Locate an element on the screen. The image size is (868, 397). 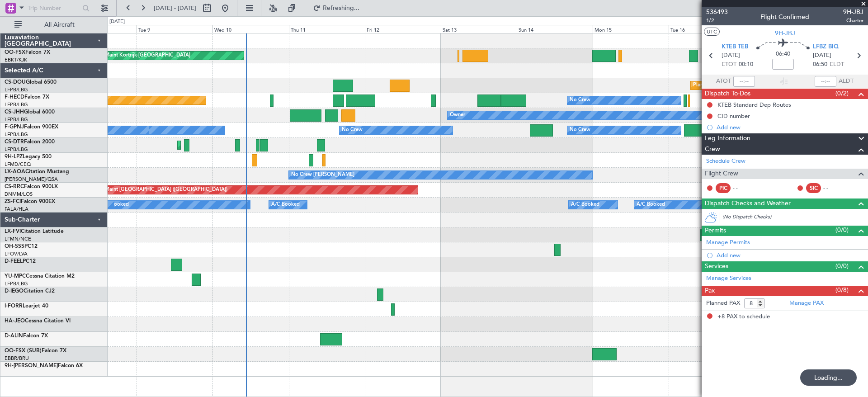
div: SIC is located at coordinates (813, 188).